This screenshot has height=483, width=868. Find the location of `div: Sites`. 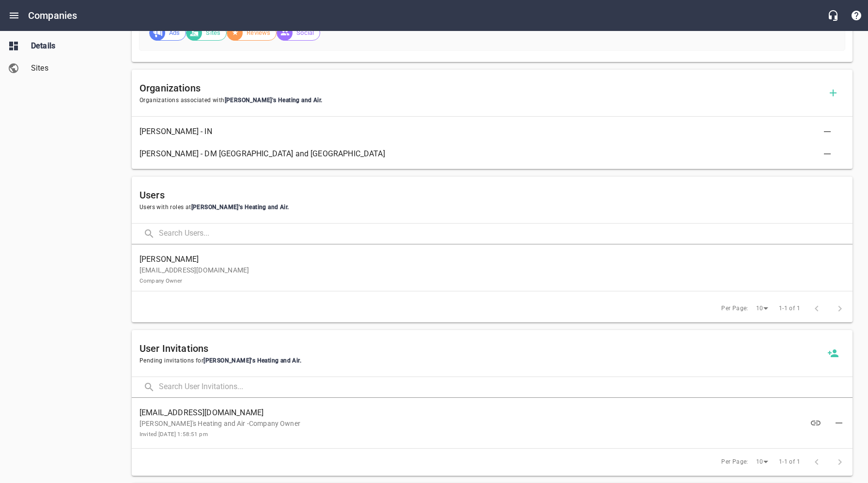

div: Sites is located at coordinates (206, 33).